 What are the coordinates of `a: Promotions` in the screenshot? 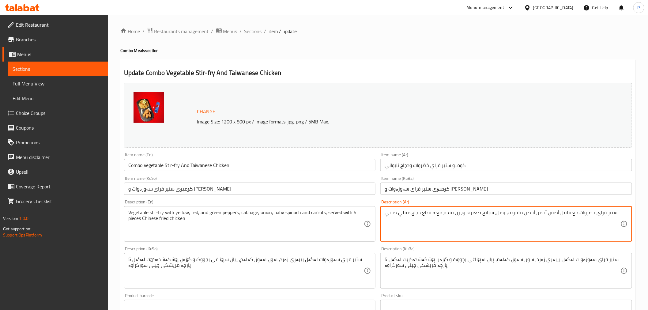 It's located at (55, 142).